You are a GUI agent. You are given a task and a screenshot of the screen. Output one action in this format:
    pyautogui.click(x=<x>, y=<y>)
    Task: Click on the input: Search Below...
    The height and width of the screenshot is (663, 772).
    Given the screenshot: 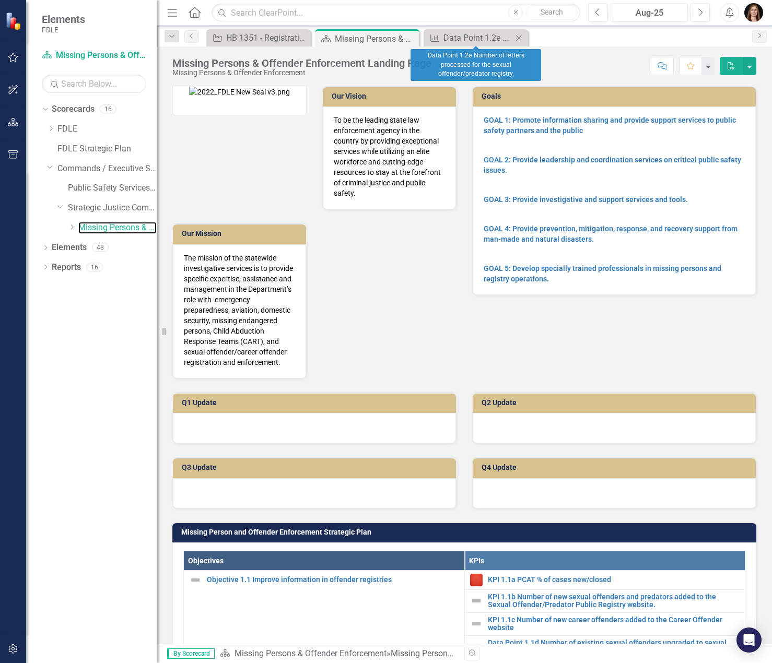 What is the action you would take?
    pyautogui.click(x=94, y=84)
    